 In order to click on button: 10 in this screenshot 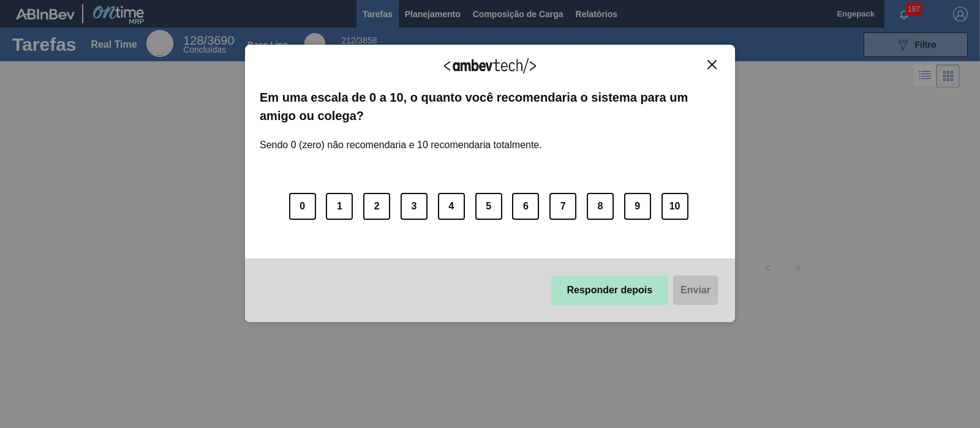, I will do `click(675, 206)`.